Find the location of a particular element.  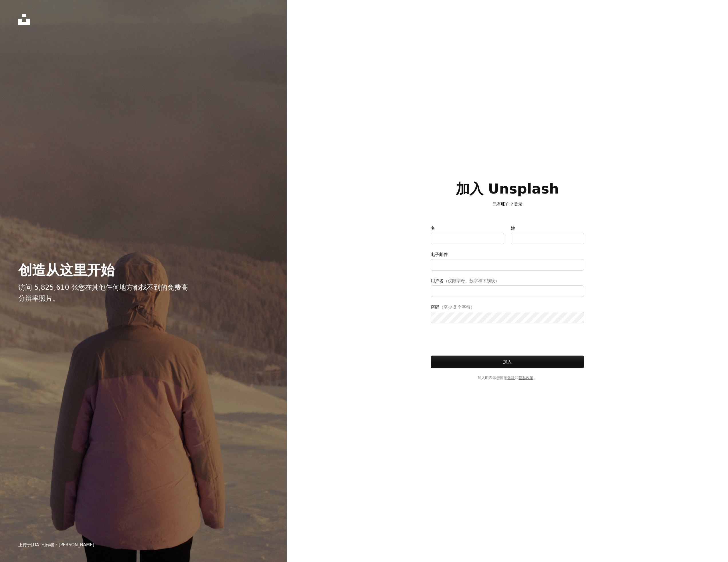

font: 访问 5,825,610 张您在其他任何地方都找不到的免费高分辨率照片。 is located at coordinates (103, 292).